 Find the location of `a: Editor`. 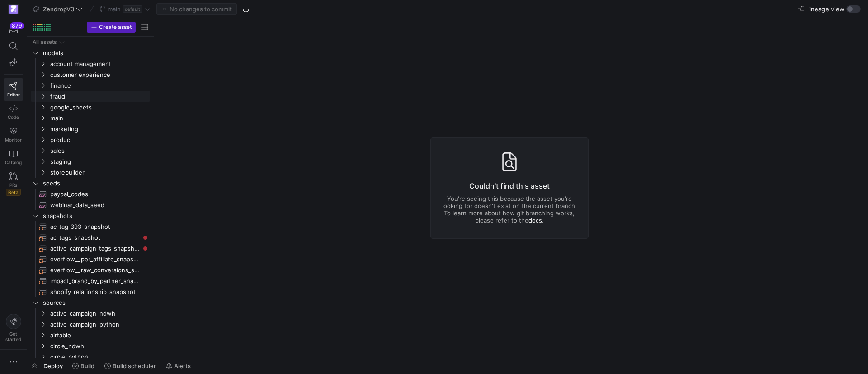

a: Editor is located at coordinates (13, 90).